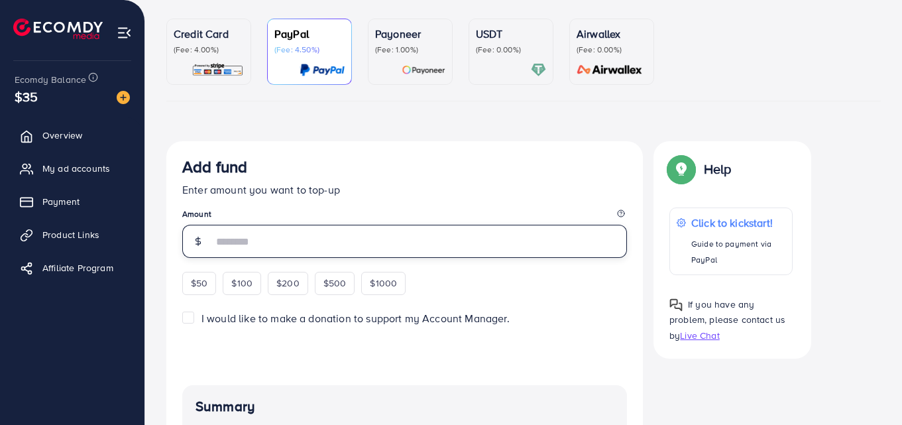 This screenshot has height=425, width=902. Describe the element at coordinates (124, 32) in the screenshot. I see `img: menu` at that location.